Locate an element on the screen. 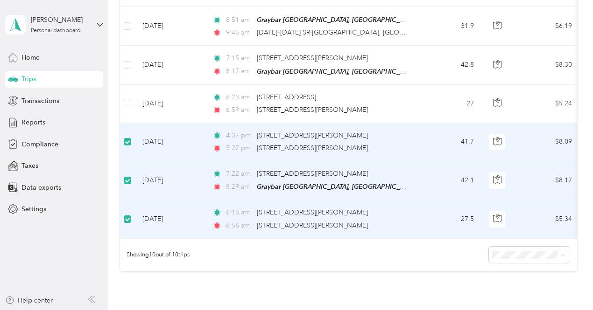 The height and width of the screenshot is (310, 593). span: Showing 10 out of 10 trips is located at coordinates (154, 255).